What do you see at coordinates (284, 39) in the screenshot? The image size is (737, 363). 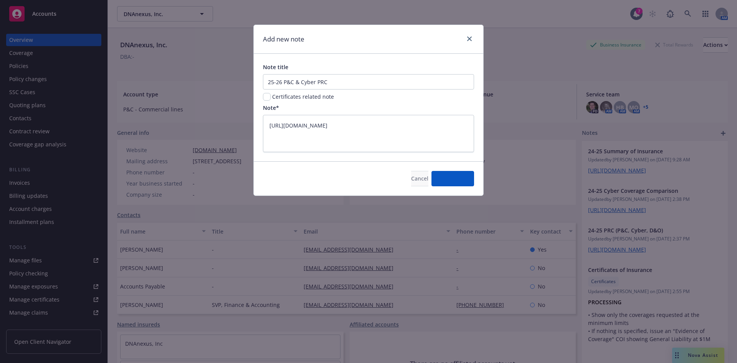 I see `h1: Add new note` at bounding box center [284, 39].